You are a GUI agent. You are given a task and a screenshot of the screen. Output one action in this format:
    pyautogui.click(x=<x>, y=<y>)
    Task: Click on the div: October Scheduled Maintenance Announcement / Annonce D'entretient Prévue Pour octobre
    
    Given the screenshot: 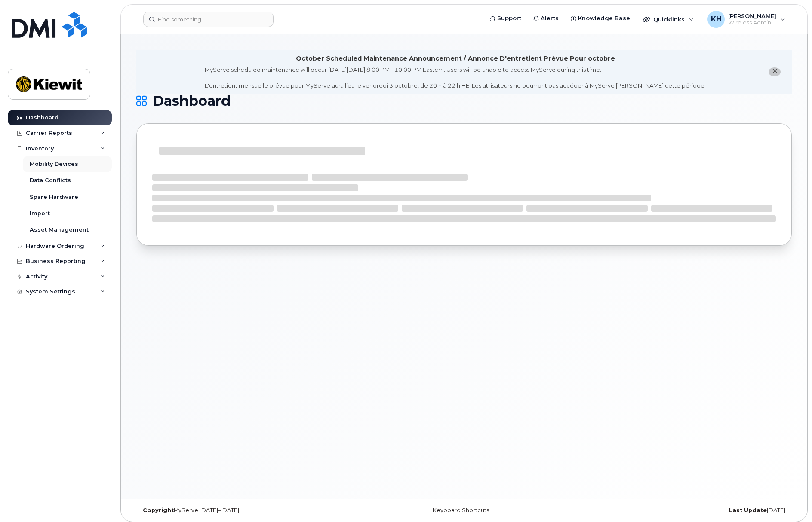 What is the action you would take?
    pyautogui.click(x=456, y=58)
    